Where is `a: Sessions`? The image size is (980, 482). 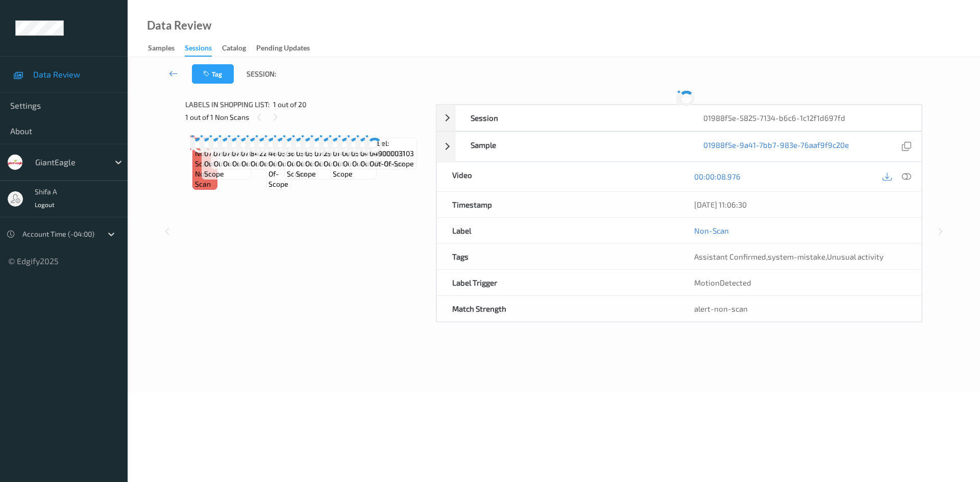
a: Sessions is located at coordinates (204, 49).